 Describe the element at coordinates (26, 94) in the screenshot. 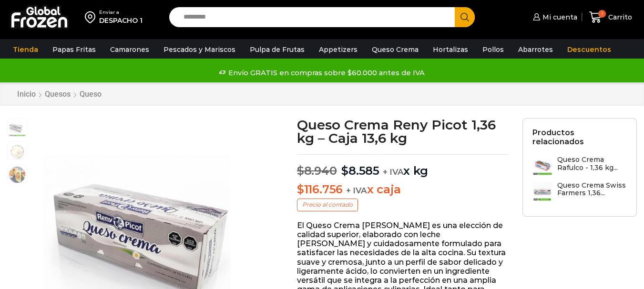

I see `a: Inicio` at that location.